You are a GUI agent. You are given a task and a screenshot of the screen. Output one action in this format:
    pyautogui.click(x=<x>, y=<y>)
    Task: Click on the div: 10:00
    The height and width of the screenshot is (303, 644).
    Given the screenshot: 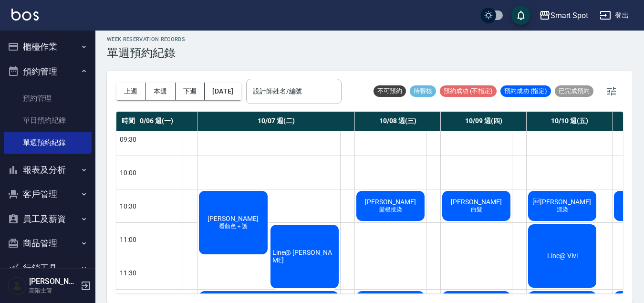 What is the action you would take?
    pyautogui.click(x=129, y=172)
    